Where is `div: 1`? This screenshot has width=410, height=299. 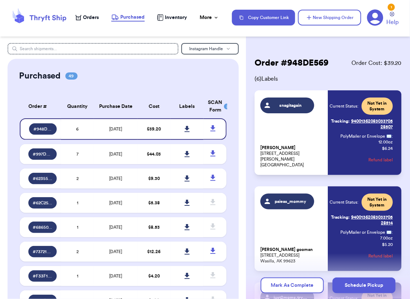 div: 1 is located at coordinates (391, 7).